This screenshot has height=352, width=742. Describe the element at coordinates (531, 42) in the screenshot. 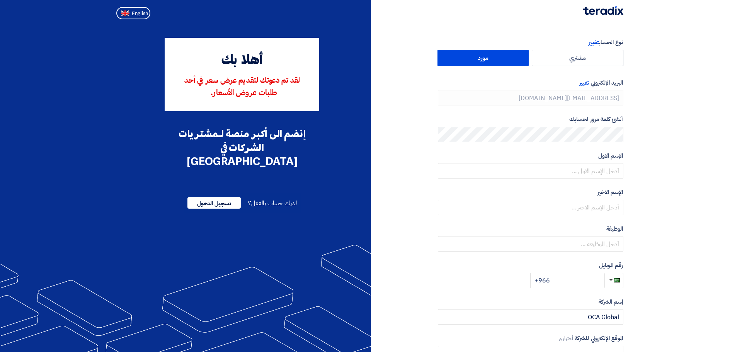

I see `label: نوع الحساب` at that location.